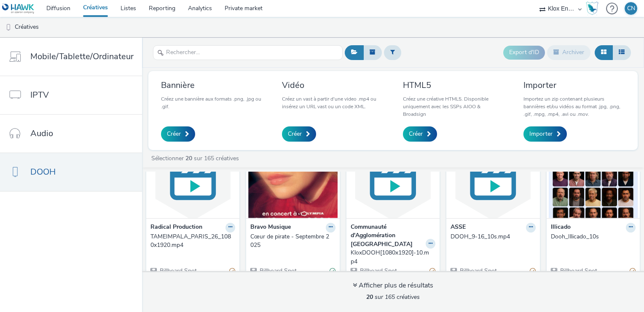  Describe the element at coordinates (592, 8) in the screenshot. I see `img: Hawk Academy` at that location.